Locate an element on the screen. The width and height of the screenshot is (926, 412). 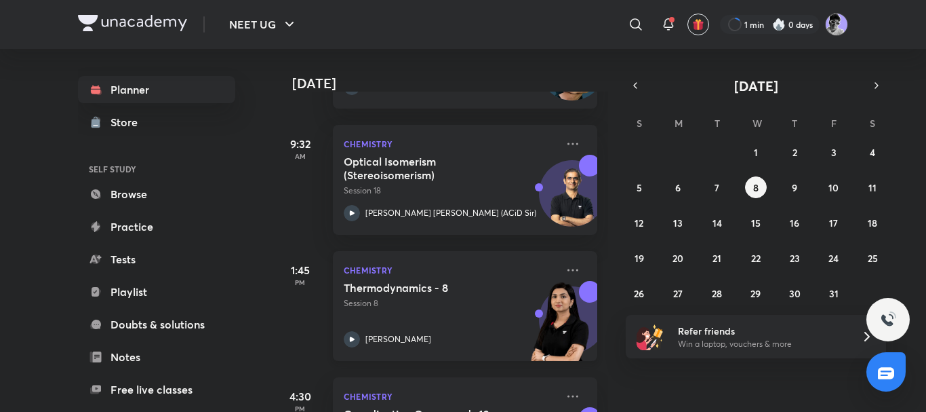
abbr: October 31, 2025 is located at coordinates (834, 293).